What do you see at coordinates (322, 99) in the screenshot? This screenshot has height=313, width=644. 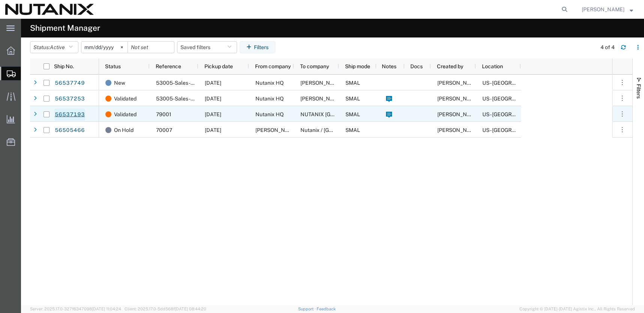 I see `span: Sakhr Alsulami` at bounding box center [322, 99].